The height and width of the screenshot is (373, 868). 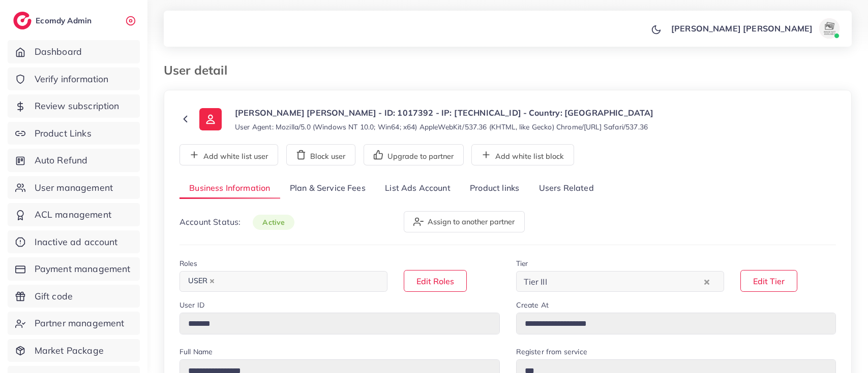 I want to click on a: Review subscription, so click(x=74, y=106).